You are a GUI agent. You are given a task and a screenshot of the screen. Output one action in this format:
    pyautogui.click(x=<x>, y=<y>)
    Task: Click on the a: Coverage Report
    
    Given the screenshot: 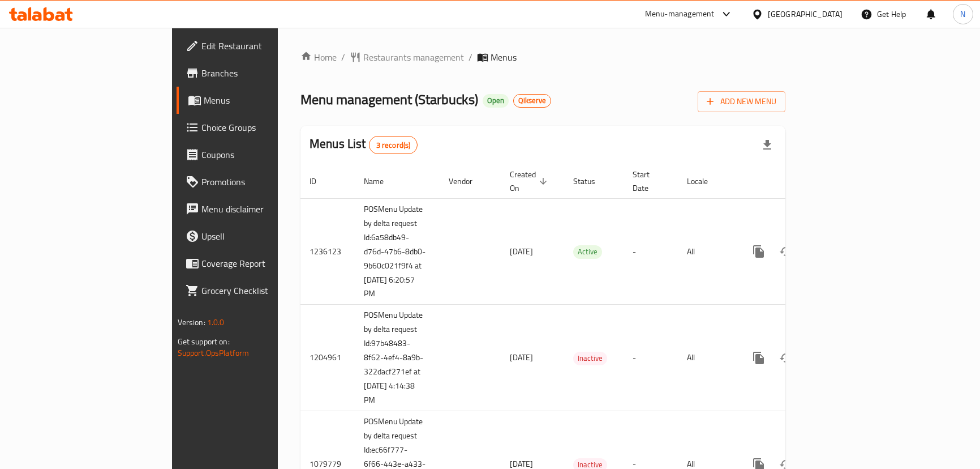 What is the action you would take?
    pyautogui.click(x=256, y=263)
    